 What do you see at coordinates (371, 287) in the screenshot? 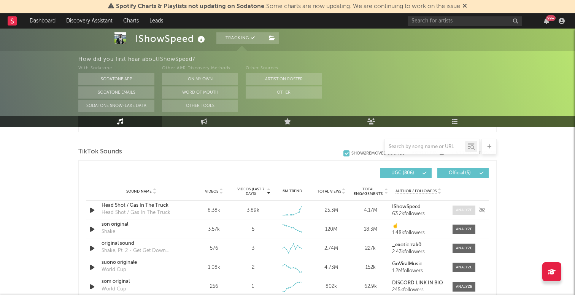
I see `div: 62.9k` at bounding box center [371, 287].